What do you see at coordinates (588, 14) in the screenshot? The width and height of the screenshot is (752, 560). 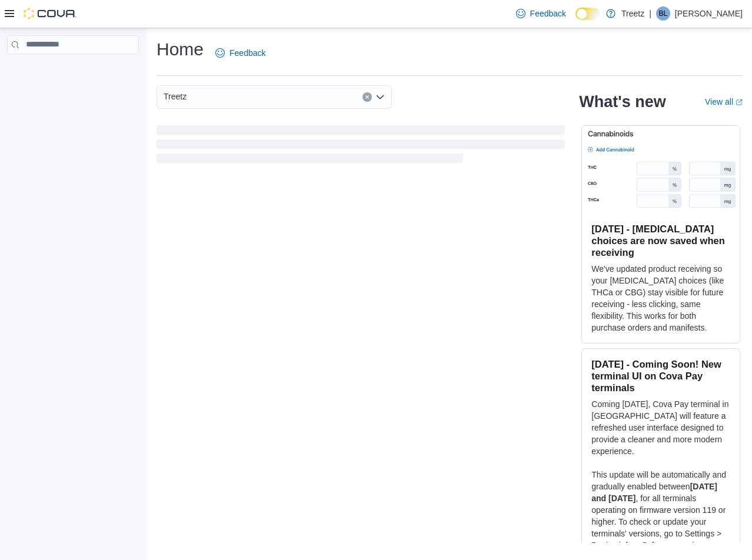 I see `input: Dark Mode` at bounding box center [588, 14].